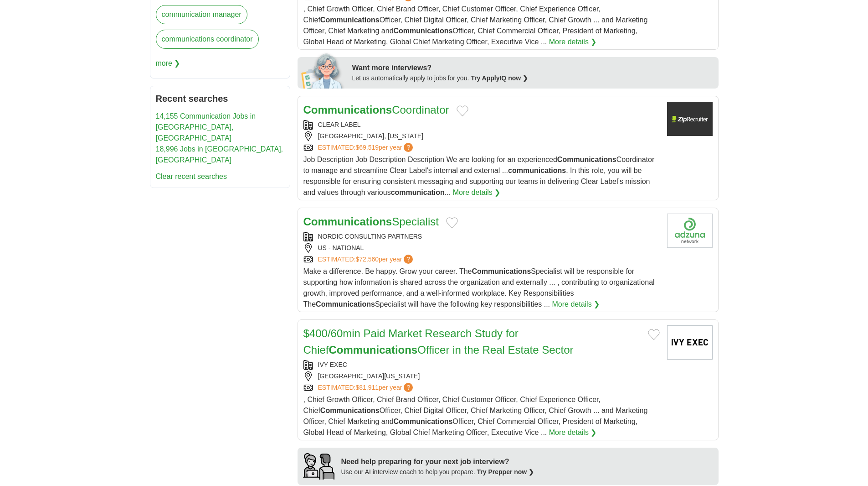  Describe the element at coordinates (367, 387) in the screenshot. I see `span: $81,911` at that location.